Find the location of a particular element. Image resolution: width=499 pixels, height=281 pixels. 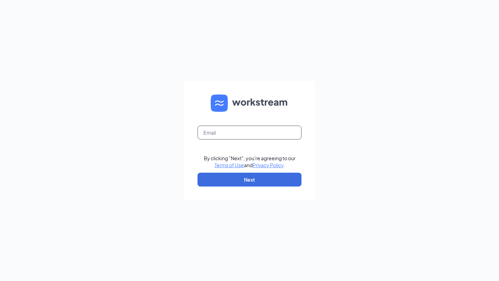

a: Terms of Use is located at coordinates (229, 165).